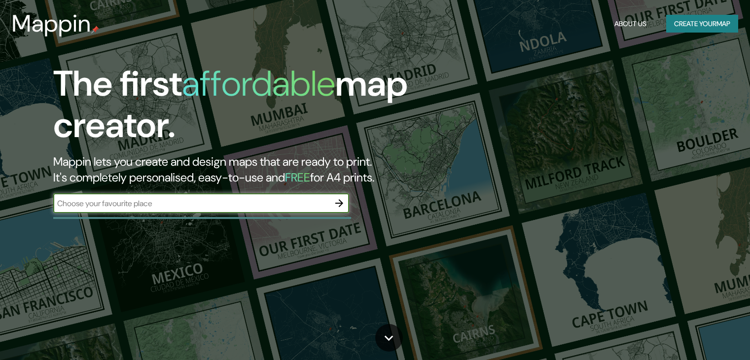  What do you see at coordinates (630, 24) in the screenshot?
I see `button: About Us` at bounding box center [630, 24].